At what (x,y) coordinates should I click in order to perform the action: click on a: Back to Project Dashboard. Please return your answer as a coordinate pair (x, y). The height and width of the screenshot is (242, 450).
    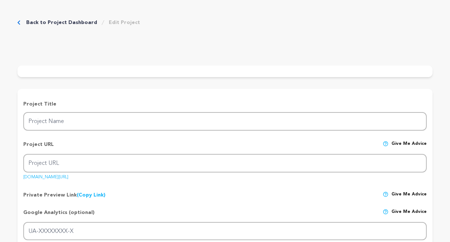
    Looking at the image, I should click on (61, 23).